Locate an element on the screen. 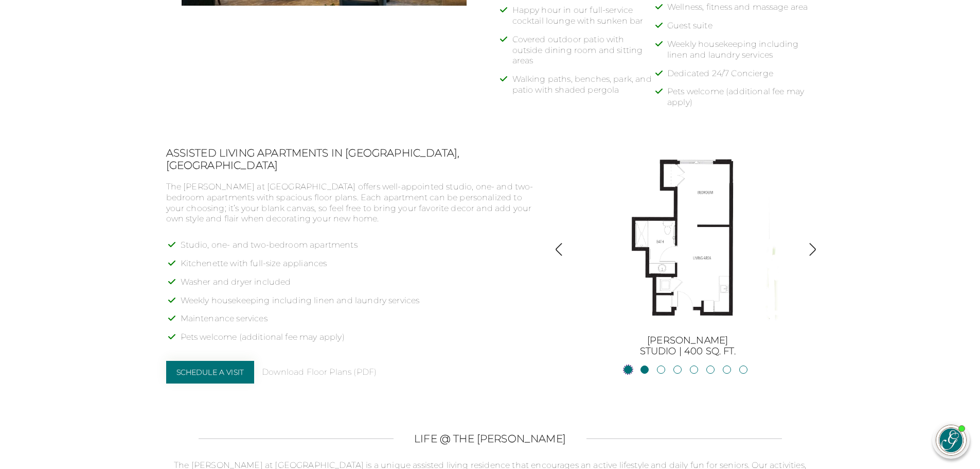 The width and height of the screenshot is (980, 469). li: Washer and dryer included is located at coordinates (359, 286).